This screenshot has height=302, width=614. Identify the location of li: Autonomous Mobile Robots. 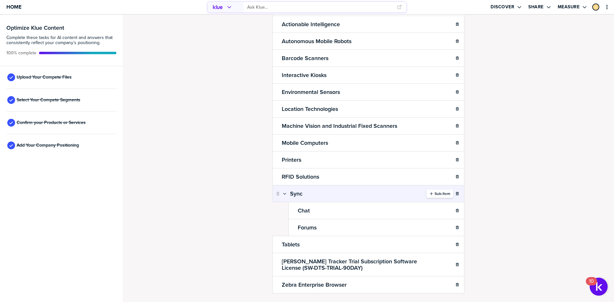
(369, 41).